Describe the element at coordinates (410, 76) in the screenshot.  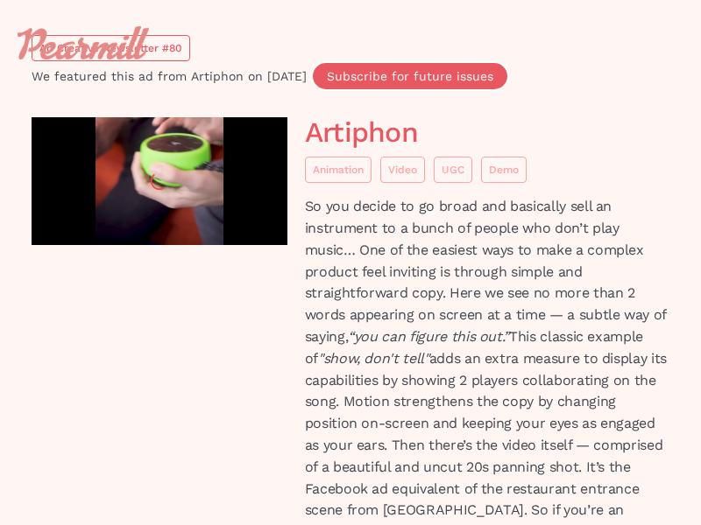
I see `div: Subscribe for future issues` at that location.